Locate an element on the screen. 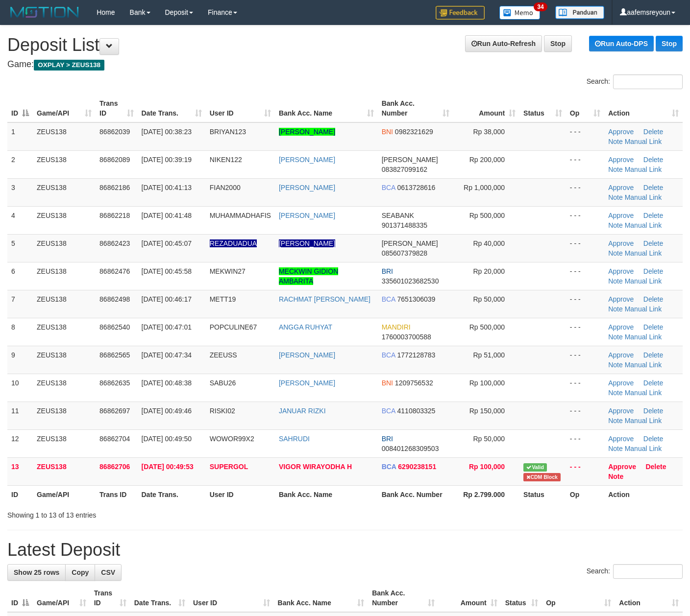 The height and width of the screenshot is (616, 690). span: 86862635 is located at coordinates (115, 384).